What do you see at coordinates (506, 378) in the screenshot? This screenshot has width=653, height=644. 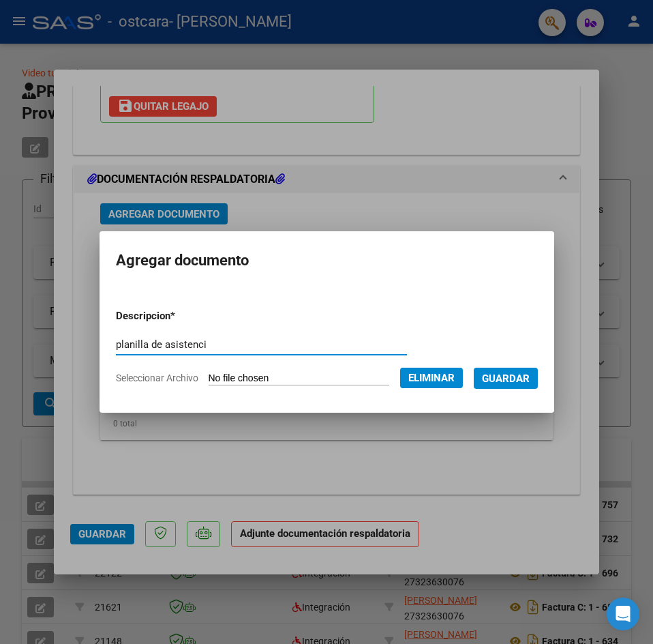 I see `span: Guardar` at bounding box center [506, 378].